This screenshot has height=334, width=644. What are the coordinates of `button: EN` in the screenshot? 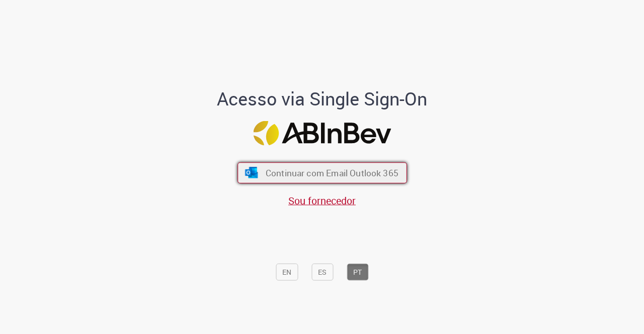 It's located at (287, 272).